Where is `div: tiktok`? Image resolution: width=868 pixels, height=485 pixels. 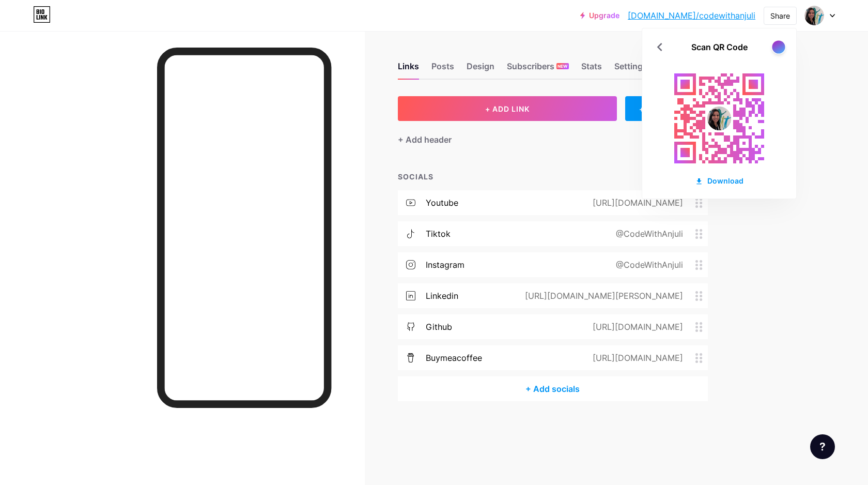
div: tiktok is located at coordinates (439, 233).